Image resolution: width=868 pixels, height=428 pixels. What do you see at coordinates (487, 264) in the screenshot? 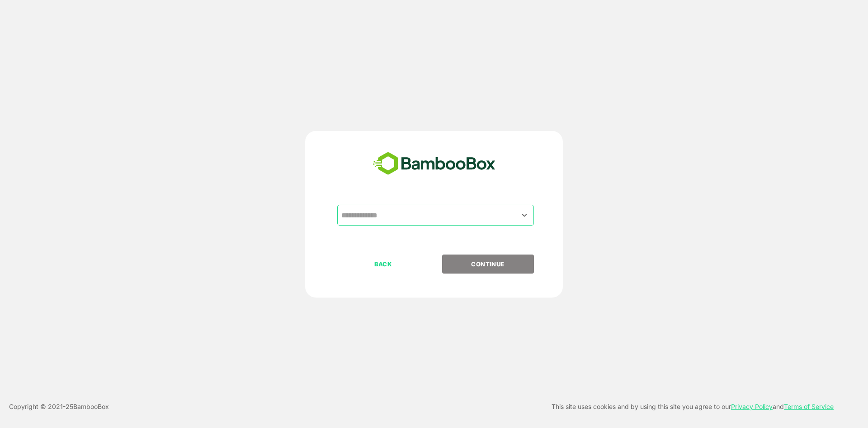
I see `button: CONTINUE` at bounding box center [487, 264].